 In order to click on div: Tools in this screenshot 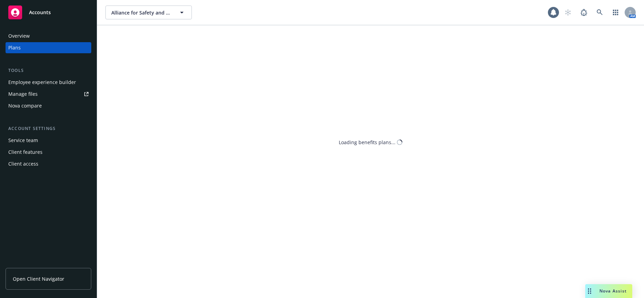, I will do `click(48, 70)`.